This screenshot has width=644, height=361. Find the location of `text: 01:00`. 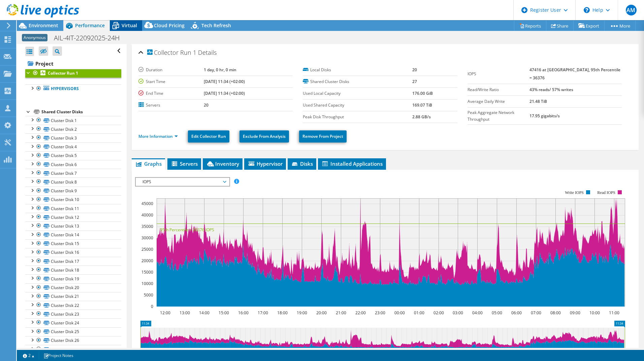

text: 01:00 is located at coordinates (419, 313).